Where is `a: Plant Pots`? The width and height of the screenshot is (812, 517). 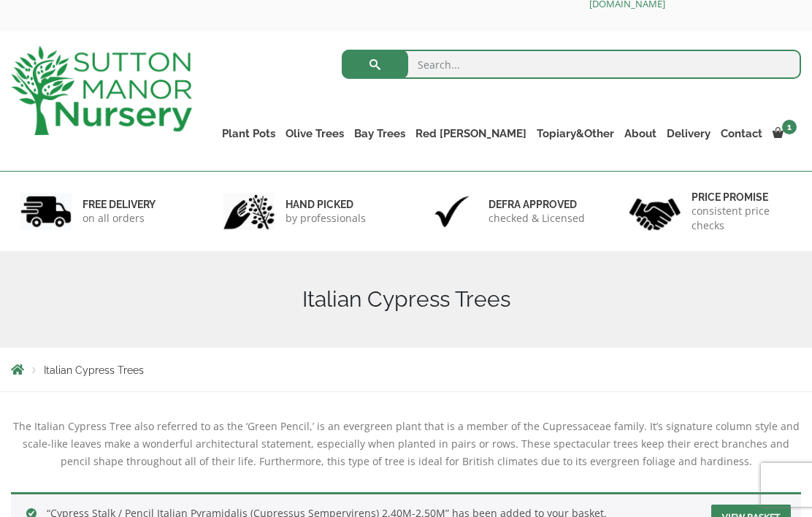
a: Plant Pots is located at coordinates (248, 134).